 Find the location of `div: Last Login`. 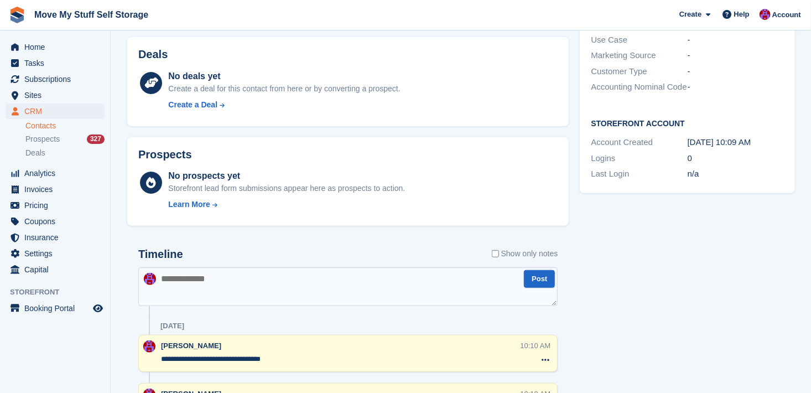

div: Last Login is located at coordinates (639, 174).